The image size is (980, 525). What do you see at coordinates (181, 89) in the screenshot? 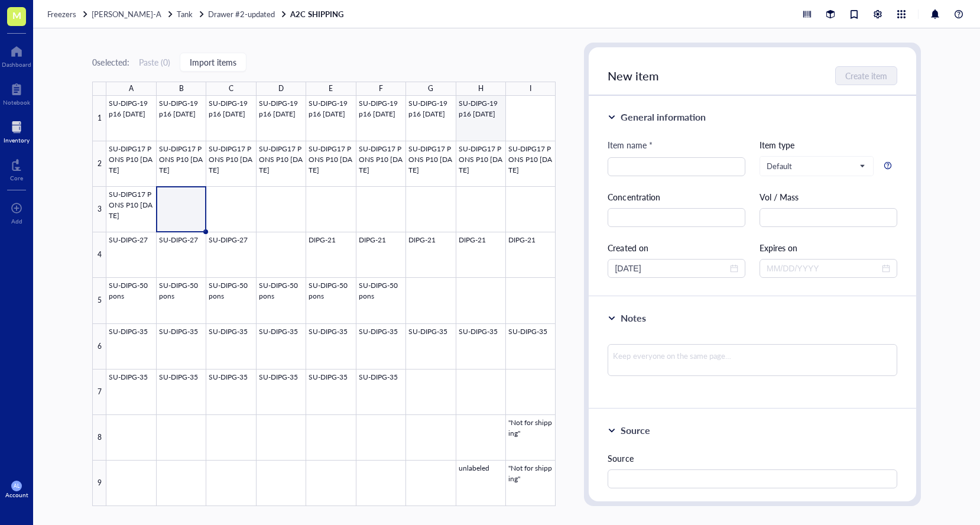
I see `div: B` at bounding box center [181, 89].